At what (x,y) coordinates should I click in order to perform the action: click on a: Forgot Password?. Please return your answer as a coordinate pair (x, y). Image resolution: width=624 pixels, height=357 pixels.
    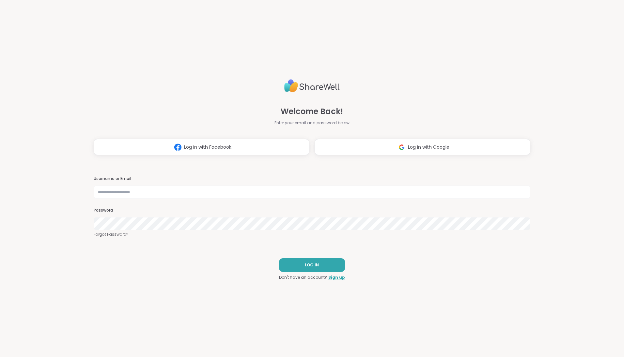
    Looking at the image, I should click on (312, 235).